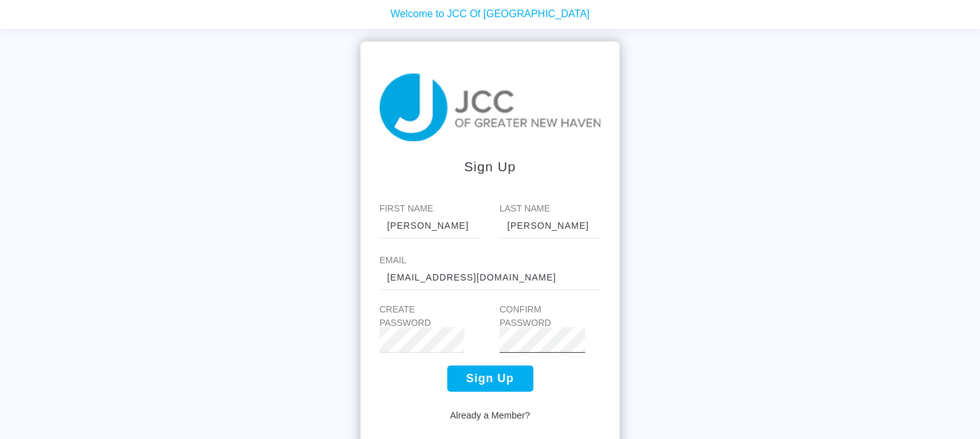 Image resolution: width=980 pixels, height=439 pixels. What do you see at coordinates (430, 226) in the screenshot?
I see `input: John` at bounding box center [430, 226].